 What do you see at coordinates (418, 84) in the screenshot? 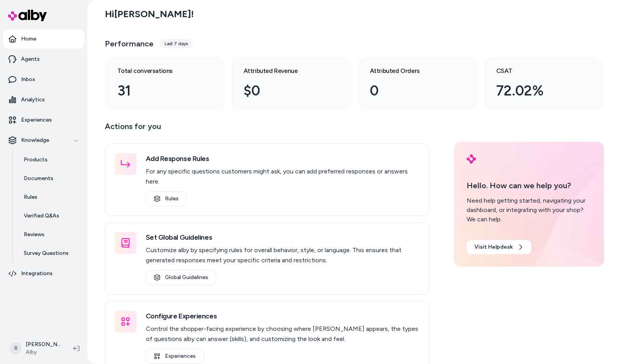
I see `a: Attributed Orders 0` at bounding box center [418, 84].